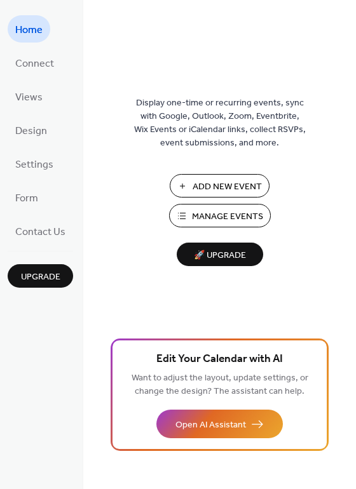  Describe the element at coordinates (31, 130) in the screenshot. I see `a: Design` at that location.